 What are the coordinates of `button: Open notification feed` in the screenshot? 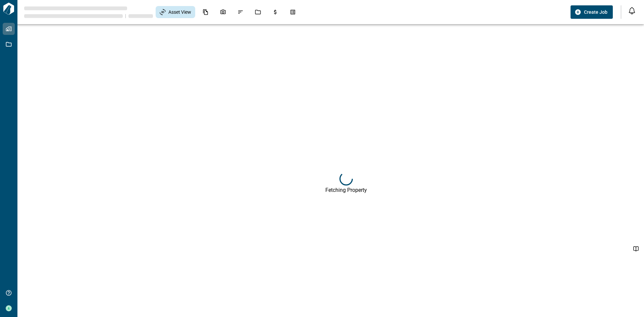 It's located at (632, 10).